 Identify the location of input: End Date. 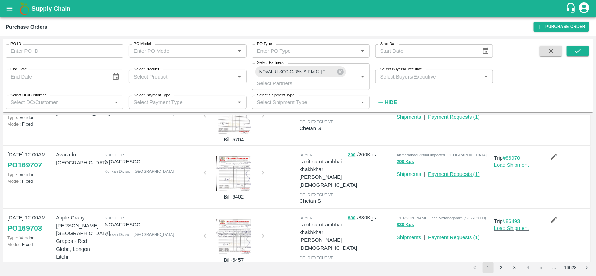
(56, 76).